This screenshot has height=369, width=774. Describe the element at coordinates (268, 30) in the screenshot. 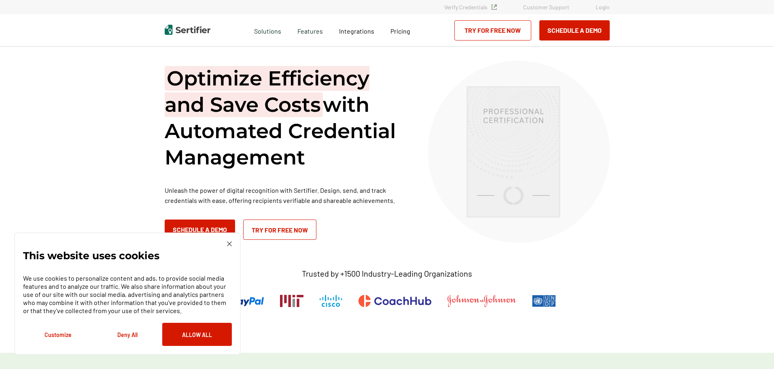

I see `span: Solutions` at that location.